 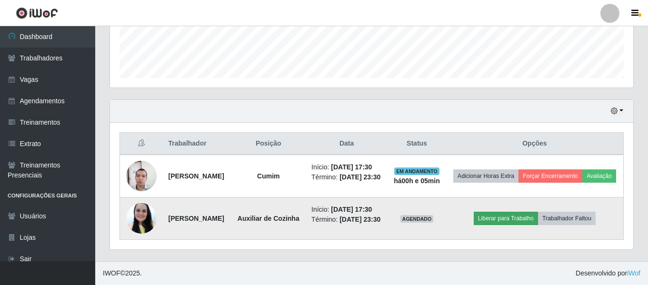 I want to click on strong: Cumim, so click(x=268, y=176).